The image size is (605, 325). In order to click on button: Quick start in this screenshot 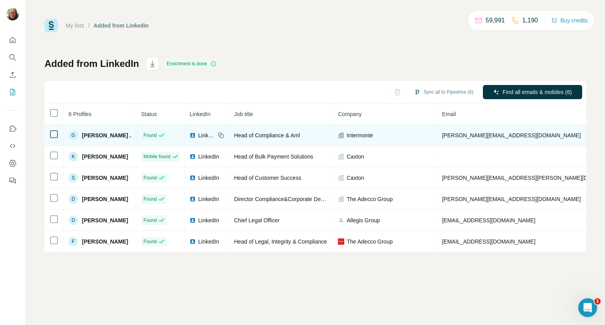, I will do `click(13, 40)`.